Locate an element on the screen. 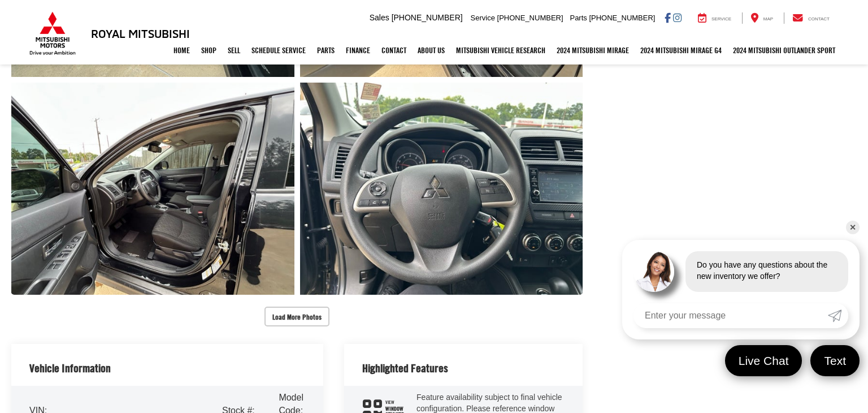 The width and height of the screenshot is (868, 413). a: About Us is located at coordinates (432, 50).